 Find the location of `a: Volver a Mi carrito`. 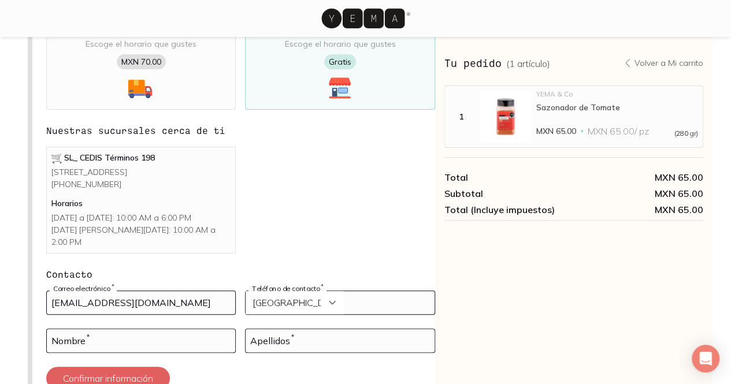

a: Volver a Mi carrito is located at coordinates (663, 63).